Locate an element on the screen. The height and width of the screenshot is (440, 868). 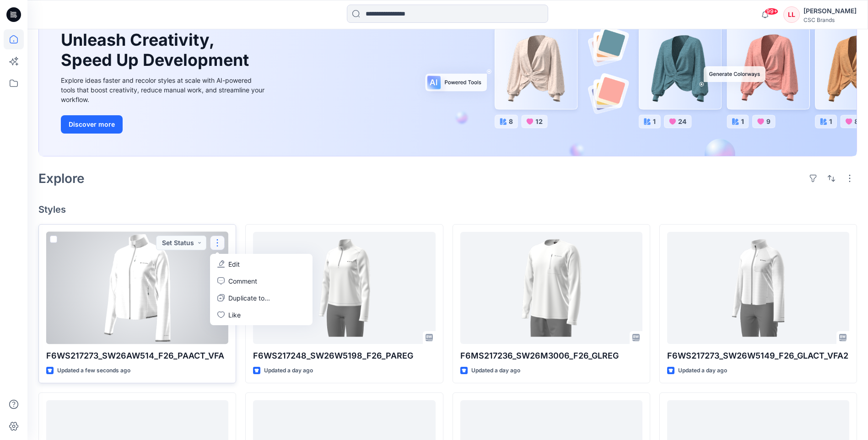
p: Like is located at coordinates (234, 315).